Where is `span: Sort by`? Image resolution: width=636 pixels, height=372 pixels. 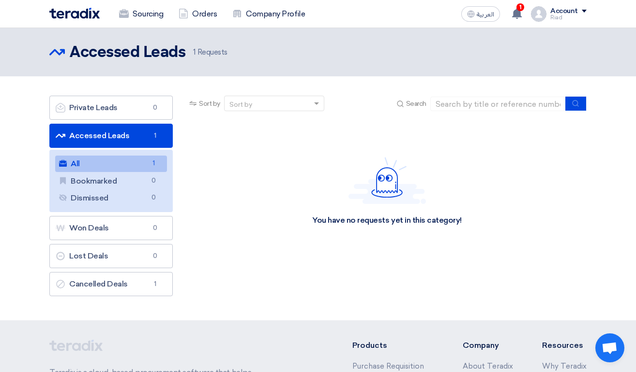
span: Sort by is located at coordinates (209, 104).